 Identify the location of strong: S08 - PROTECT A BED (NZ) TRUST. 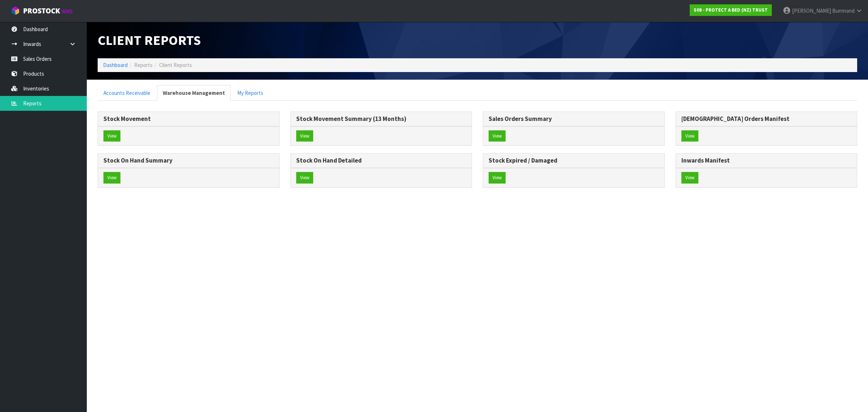
(730, 9).